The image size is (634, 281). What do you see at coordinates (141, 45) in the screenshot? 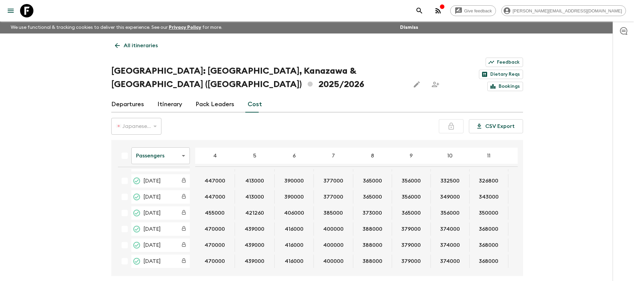
I see `p: All itineraries` at bounding box center [141, 45].